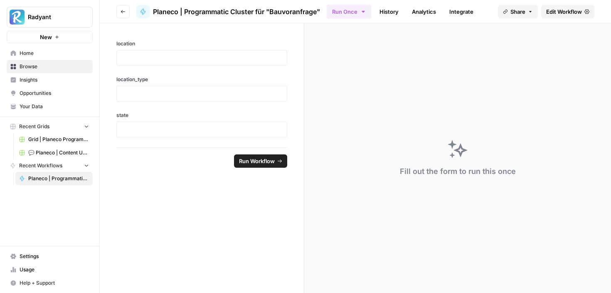 The width and height of the screenshot is (611, 293). Describe the element at coordinates (564, 12) in the screenshot. I see `span: Edit Workflow` at that location.